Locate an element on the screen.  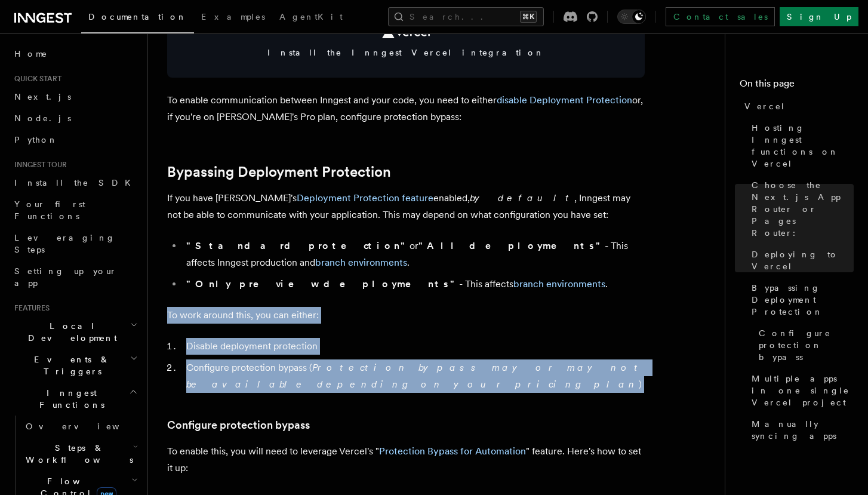
li: Configure protection bypass ( ) is located at coordinates (414, 376).